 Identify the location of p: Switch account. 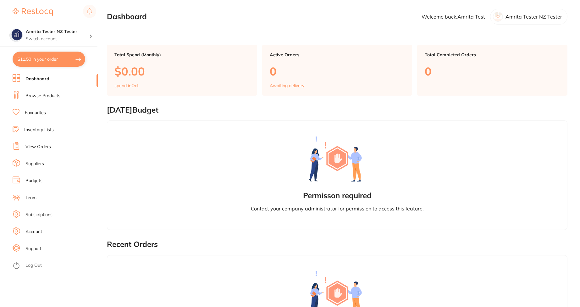
(58, 39).